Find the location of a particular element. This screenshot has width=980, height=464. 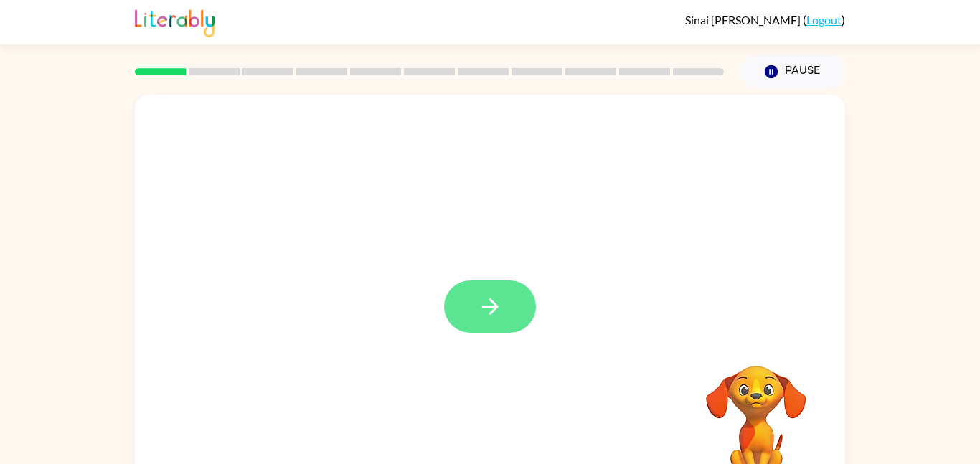

img: Literably is located at coordinates (174, 22).